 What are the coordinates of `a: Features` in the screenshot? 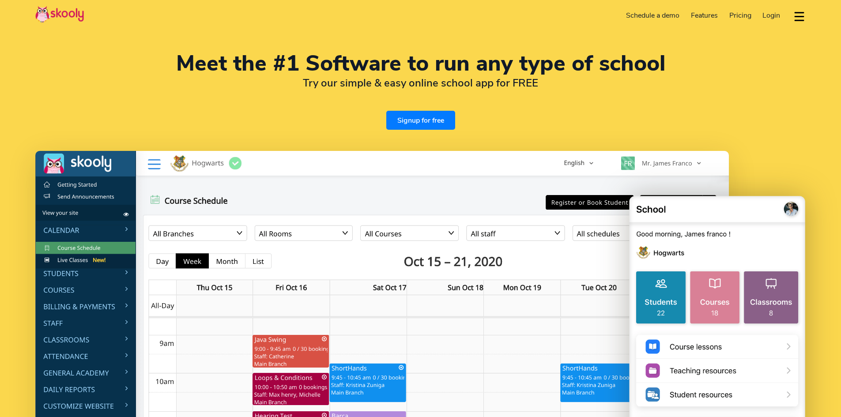 It's located at (704, 15).